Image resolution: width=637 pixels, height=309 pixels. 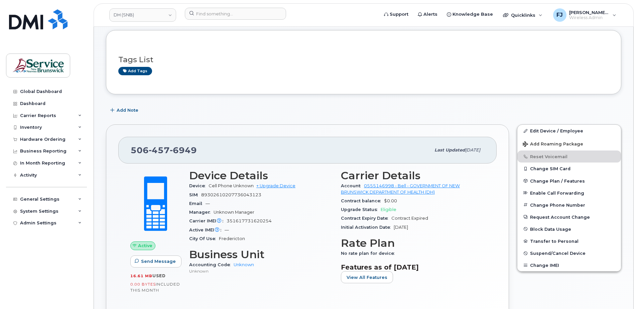 I want to click on span: 6949, so click(x=183, y=150).